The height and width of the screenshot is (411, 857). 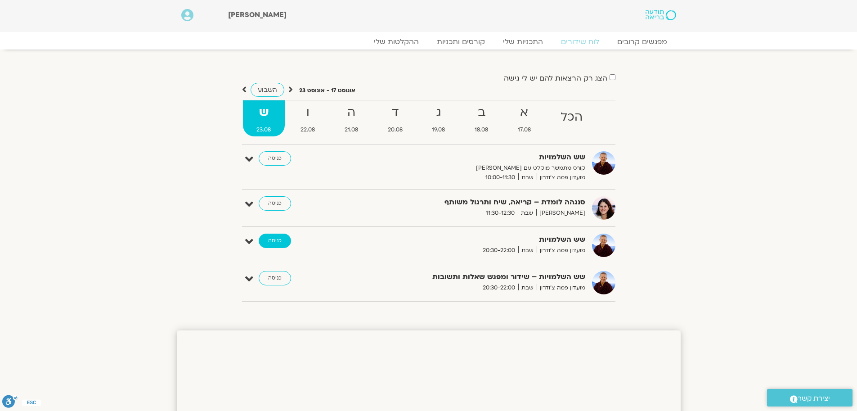 What do you see at coordinates (439, 130) in the screenshot?
I see `span: 19.08` at bounding box center [439, 130].